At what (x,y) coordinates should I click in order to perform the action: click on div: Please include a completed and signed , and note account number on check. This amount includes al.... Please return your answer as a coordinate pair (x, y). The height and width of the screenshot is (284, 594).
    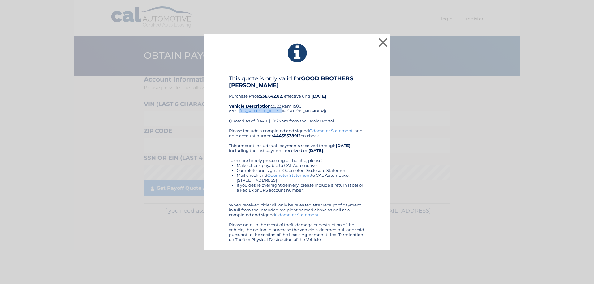
    Looking at the image, I should click on (297, 185).